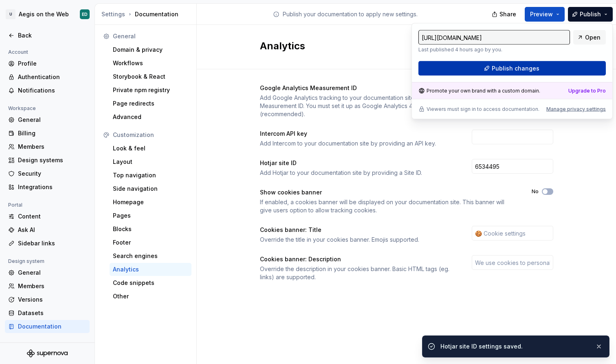  I want to click on a: Homepage, so click(150, 202).